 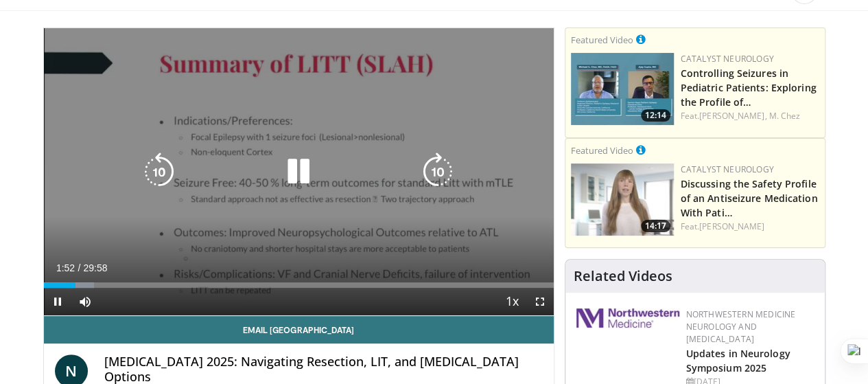 What do you see at coordinates (299, 285) in the screenshot?
I see `div: Progress Bar` at bounding box center [299, 285].